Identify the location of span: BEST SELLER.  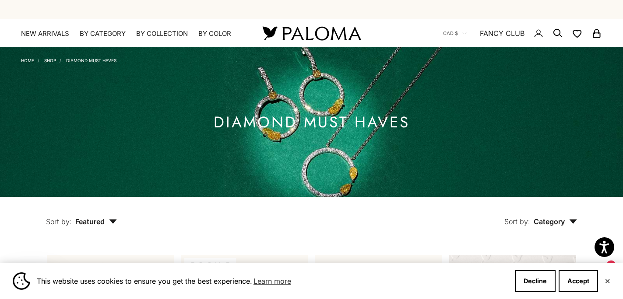
(210, 264).